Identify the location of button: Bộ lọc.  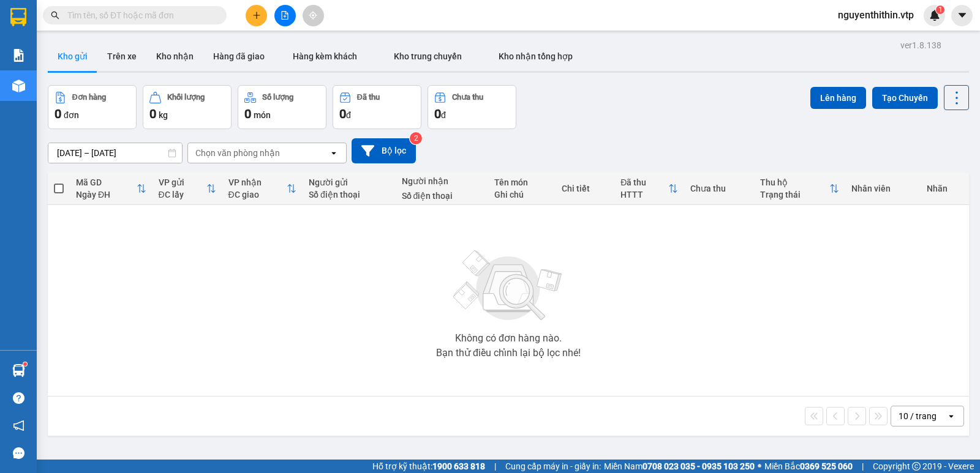
(383, 151).